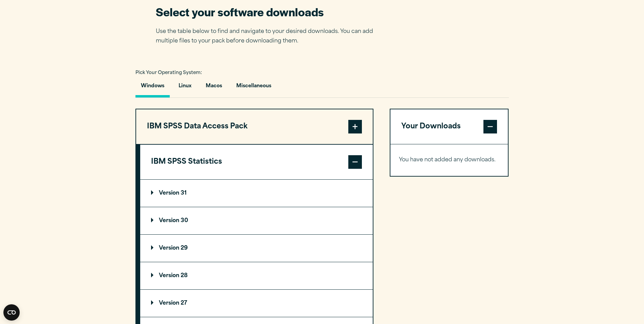 This screenshot has width=644, height=324. What do you see at coordinates (257, 304) in the screenshot?
I see `summary: Version 27` at bounding box center [257, 304].